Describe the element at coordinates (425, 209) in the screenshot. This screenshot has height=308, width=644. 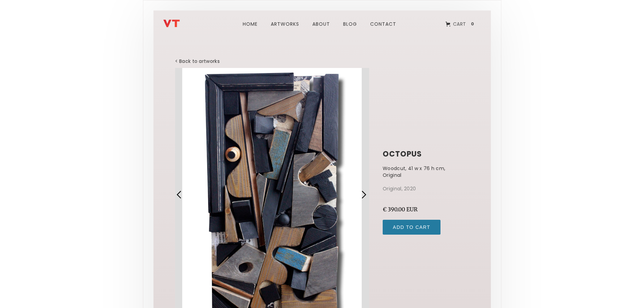
I see `div: € 390.00 EUR` at that location.